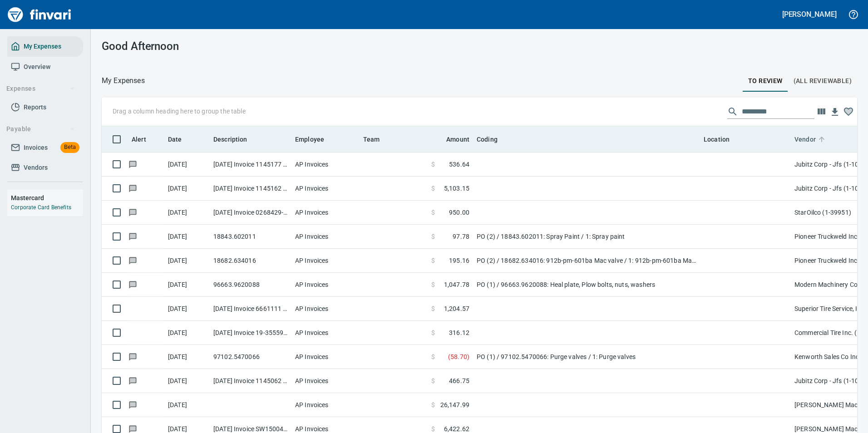 The height and width of the screenshot is (433, 868). I want to click on td: PO (2) / 18682.634016: 912b-pm-601ba Mac valve / 1: 912b-pm-601ba Mac valve, so click(586, 261).